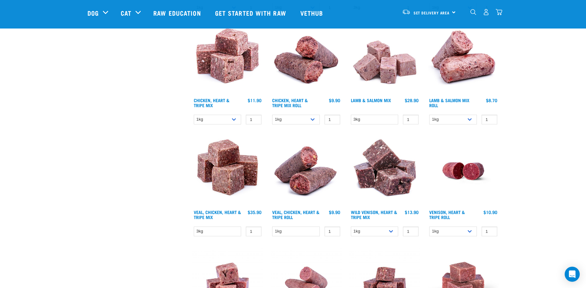 This screenshot has height=288, width=586. I want to click on a: Raw Education, so click(178, 13).